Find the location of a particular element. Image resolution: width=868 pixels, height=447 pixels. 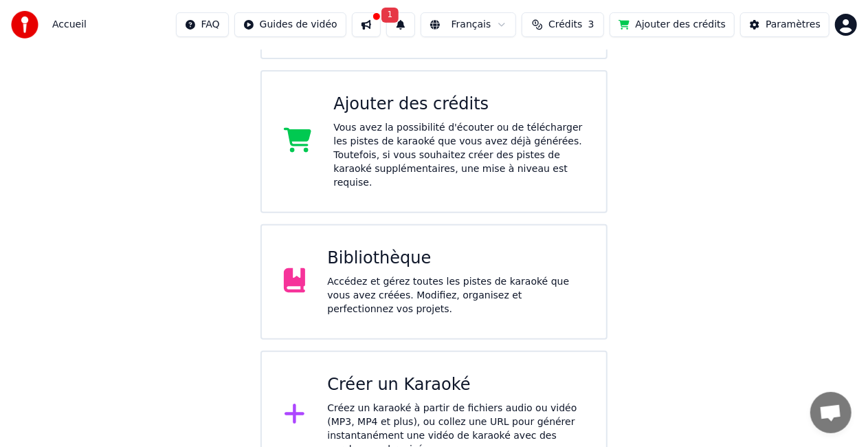

div: Ajouter des crédits is located at coordinates (458, 105).